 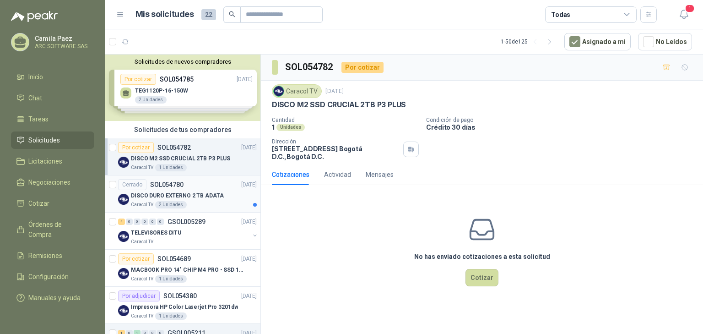 What do you see at coordinates (53, 277) in the screenshot?
I see `a: Configuración` at bounding box center [53, 277].